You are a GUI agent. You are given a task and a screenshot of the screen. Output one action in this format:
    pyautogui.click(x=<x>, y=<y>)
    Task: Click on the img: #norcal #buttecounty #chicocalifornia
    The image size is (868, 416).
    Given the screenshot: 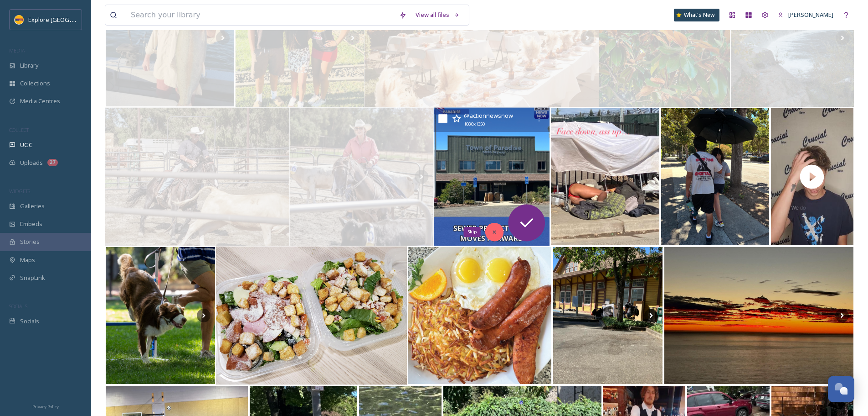 What is the action you would take?
    pyautogui.click(x=715, y=176)
    